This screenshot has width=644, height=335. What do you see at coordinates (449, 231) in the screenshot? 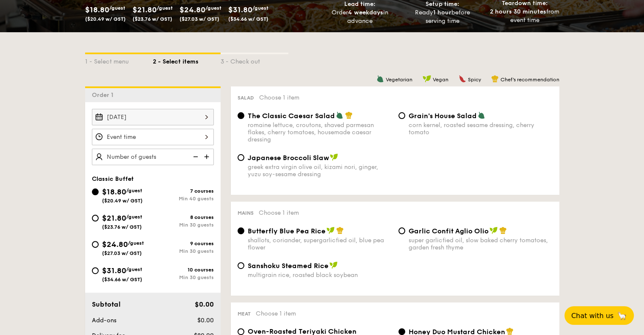
I see `span: Garlic Confit Aglio Olio` at bounding box center [449, 231].